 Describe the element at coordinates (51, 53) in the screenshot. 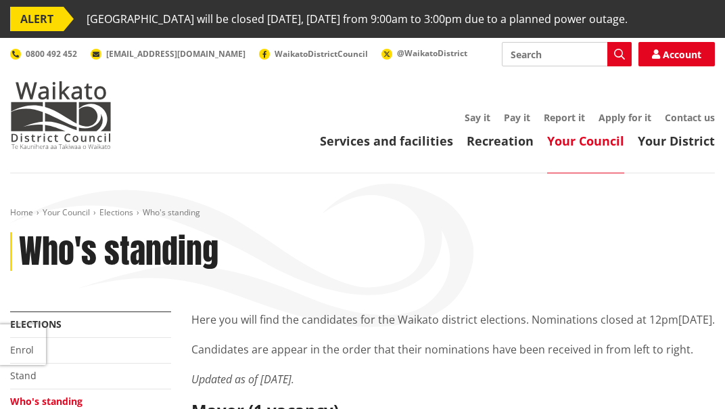

I see `span: 0800 492 452` at that location.